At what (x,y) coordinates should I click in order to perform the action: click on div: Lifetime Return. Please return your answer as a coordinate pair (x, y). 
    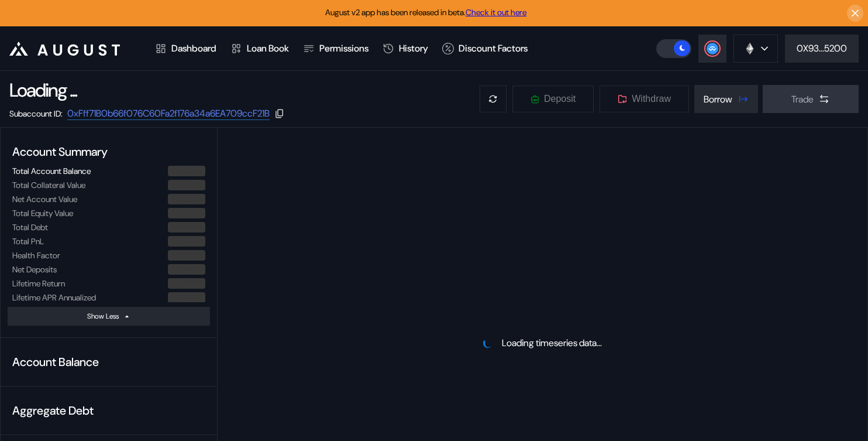
    Looking at the image, I should click on (39, 283).